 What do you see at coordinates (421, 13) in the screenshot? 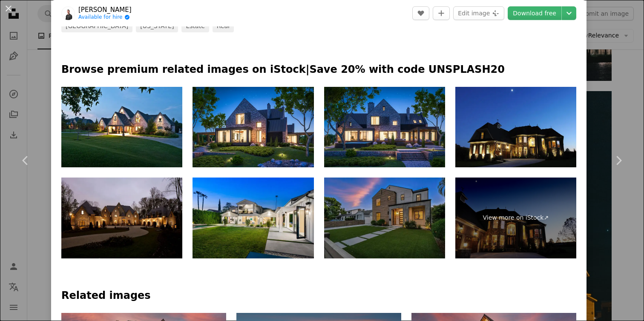
I see `button: Like` at bounding box center [421, 13].